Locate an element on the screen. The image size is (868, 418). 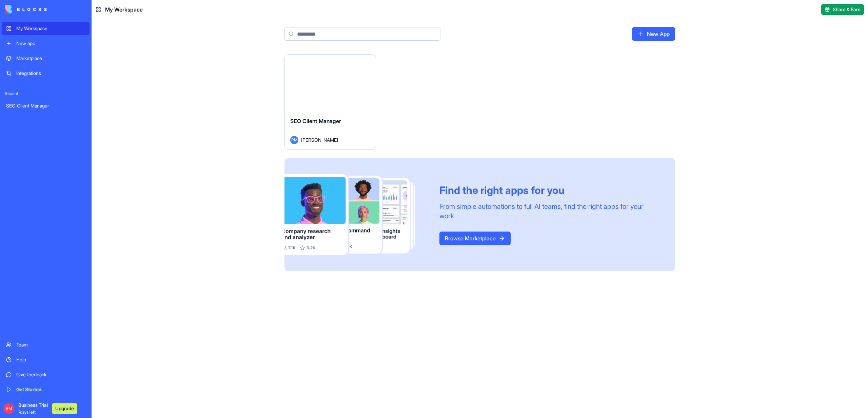
a: Integrations is located at coordinates (46, 73).